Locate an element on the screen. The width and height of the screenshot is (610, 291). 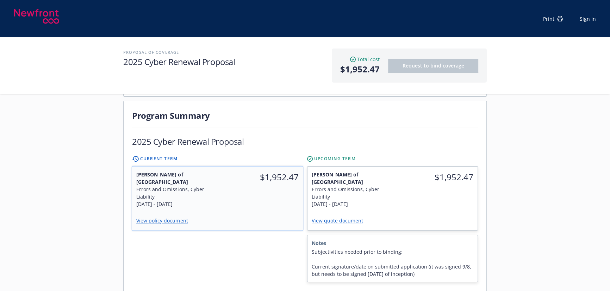
h1: Program Summary is located at coordinates (305, 115).